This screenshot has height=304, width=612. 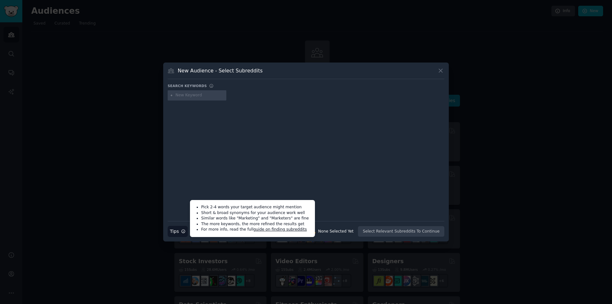 I want to click on input: New Keyword, so click(x=200, y=95).